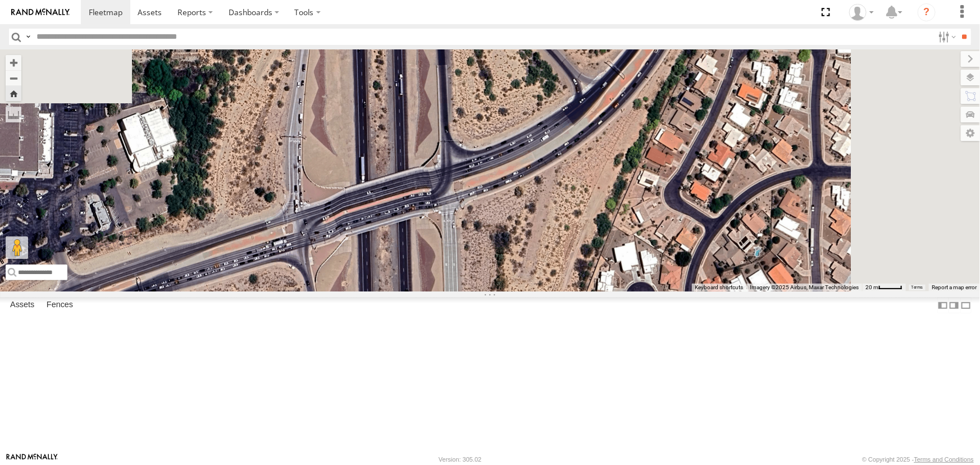  What do you see at coordinates (871, 287) in the screenshot?
I see `span: 20 m` at bounding box center [871, 287].